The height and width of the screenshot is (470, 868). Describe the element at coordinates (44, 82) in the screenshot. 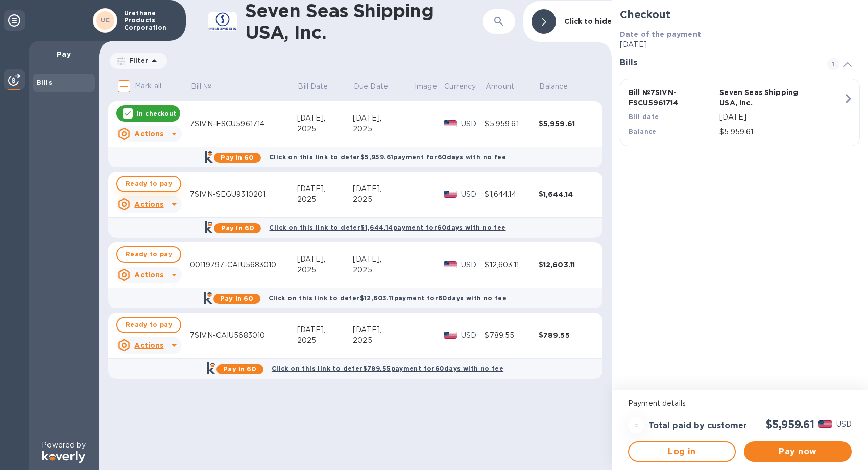

I see `b: Bills` at that location.